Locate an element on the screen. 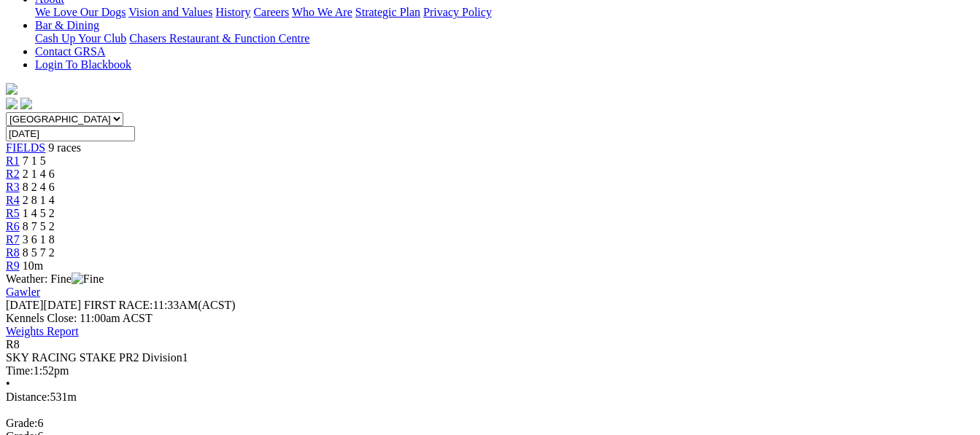 Image resolution: width=980 pixels, height=435 pixels. a: R7 is located at coordinates (12, 239).